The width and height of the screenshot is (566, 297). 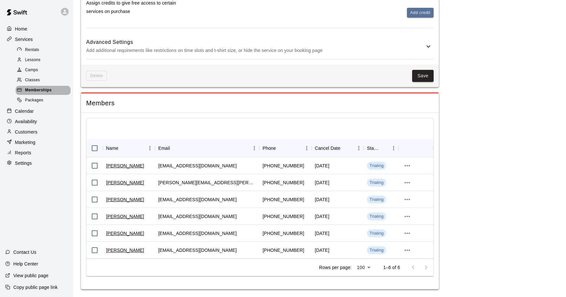 What do you see at coordinates (283, 250) in the screenshot?
I see `div: +16124637639` at bounding box center [283, 250].